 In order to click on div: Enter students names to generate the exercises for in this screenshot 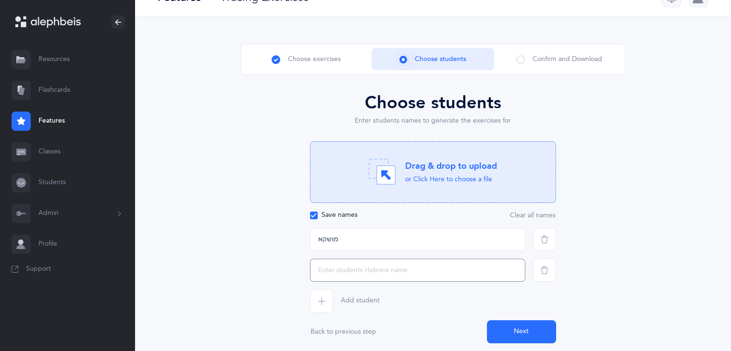, I will do `click(433, 121)`.